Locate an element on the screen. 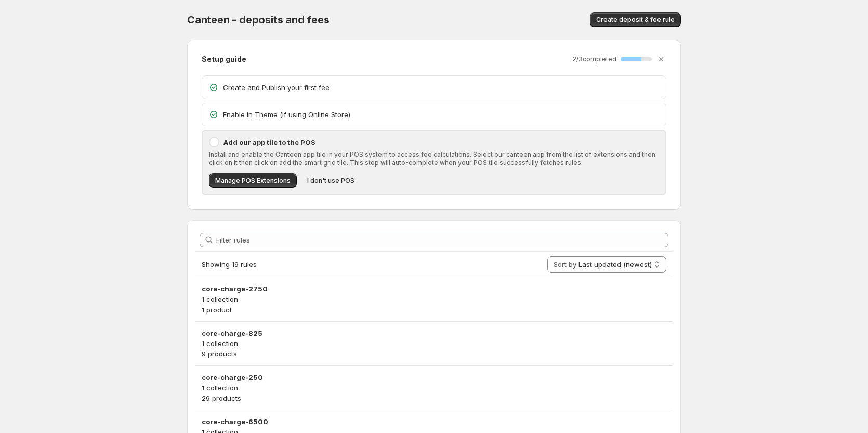 This screenshot has width=868, height=433. button: Create deposit & fee rule is located at coordinates (635, 20).